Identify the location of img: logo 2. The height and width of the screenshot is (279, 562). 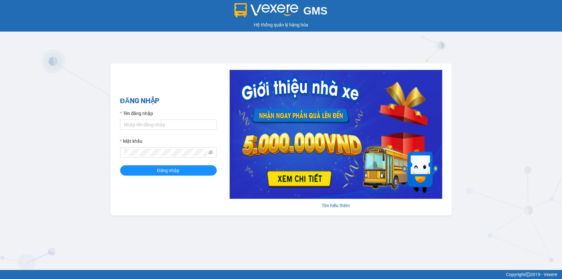
(266, 10).